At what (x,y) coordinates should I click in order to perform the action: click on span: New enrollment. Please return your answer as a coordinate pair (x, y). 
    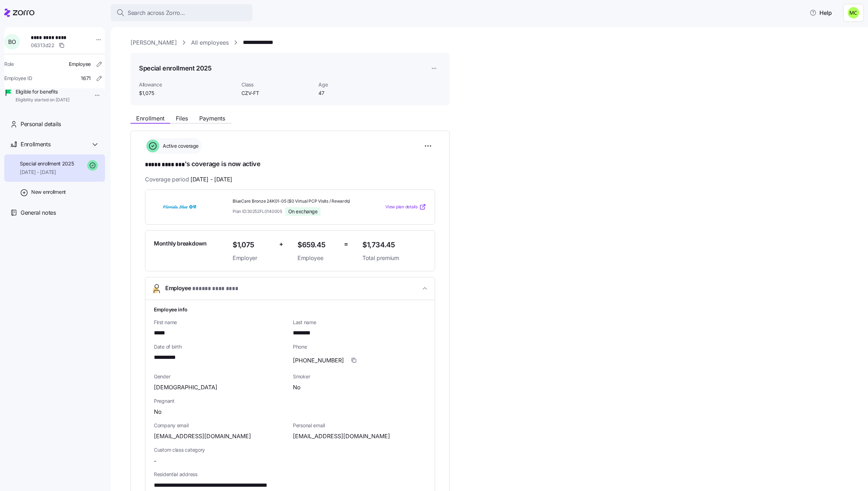
    Looking at the image, I should click on (48, 192).